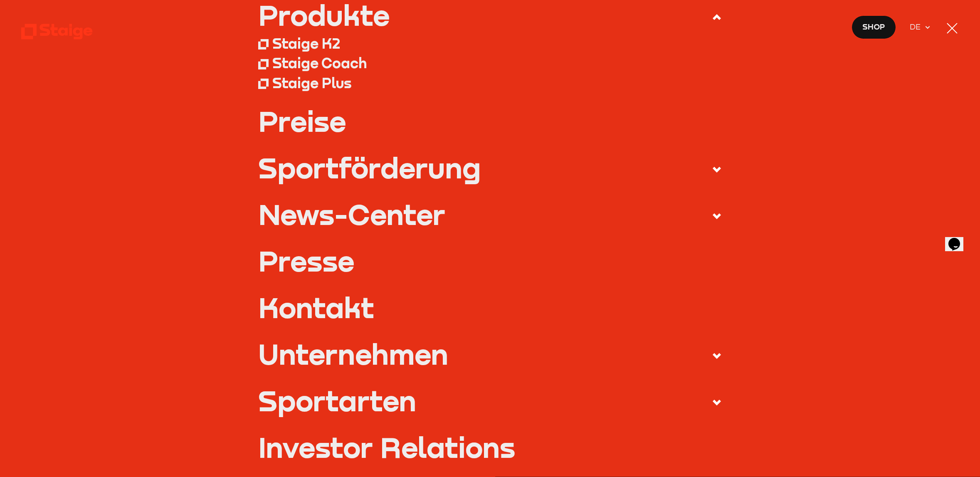 This screenshot has height=477, width=980. What do you see at coordinates (351, 214) in the screenshot?
I see `div: News-Center` at bounding box center [351, 214].